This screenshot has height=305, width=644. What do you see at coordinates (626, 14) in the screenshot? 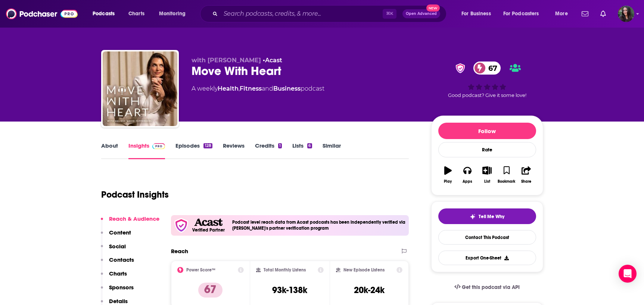
I see `span: Logged in as elenadreamday` at bounding box center [626, 14].